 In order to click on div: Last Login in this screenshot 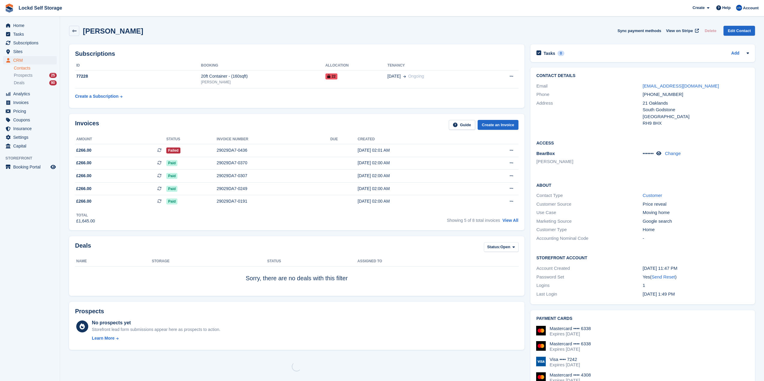, I will do `click(589, 294)`.